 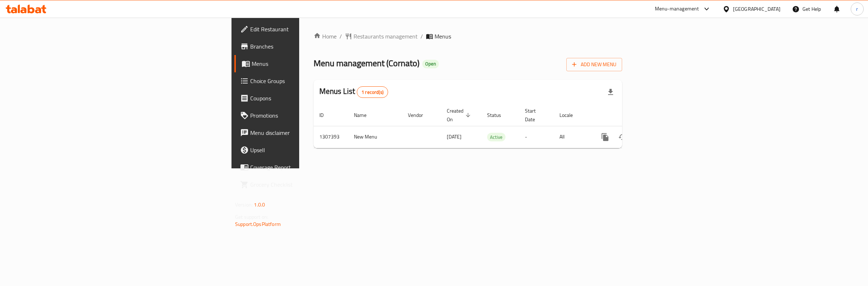 I want to click on a: Promotions, so click(x=305, y=115).